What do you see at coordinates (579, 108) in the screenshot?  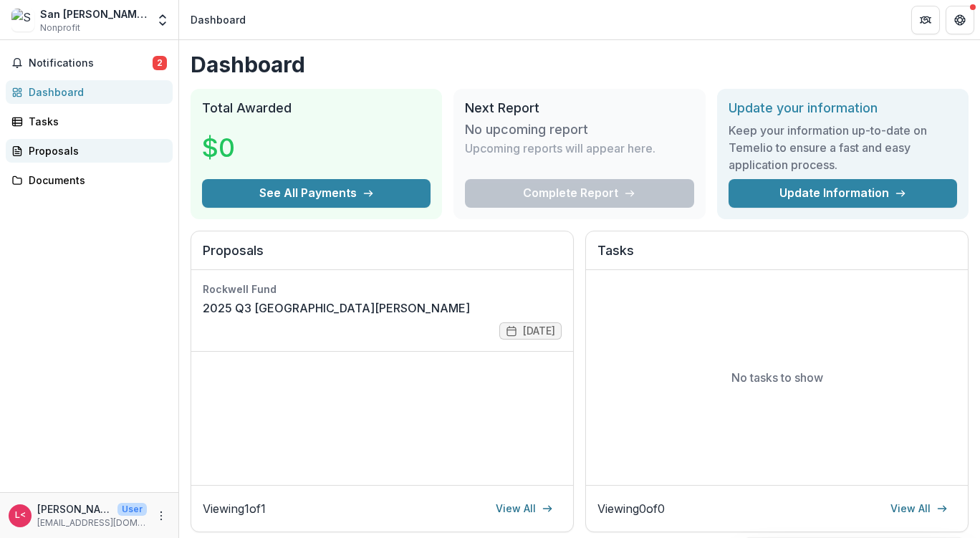 I see `h2: Next Report` at bounding box center [579, 108].